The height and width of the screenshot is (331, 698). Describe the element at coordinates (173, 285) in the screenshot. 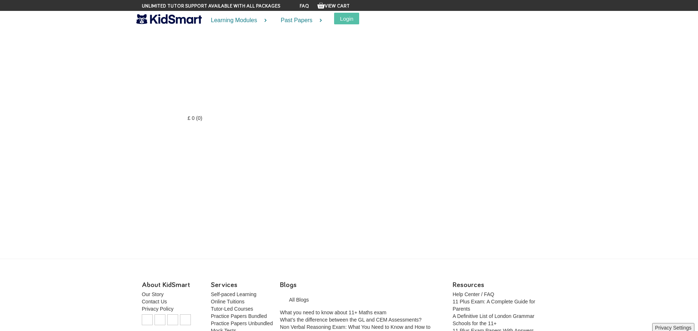

I see `h5: About KidSmart` at that location.